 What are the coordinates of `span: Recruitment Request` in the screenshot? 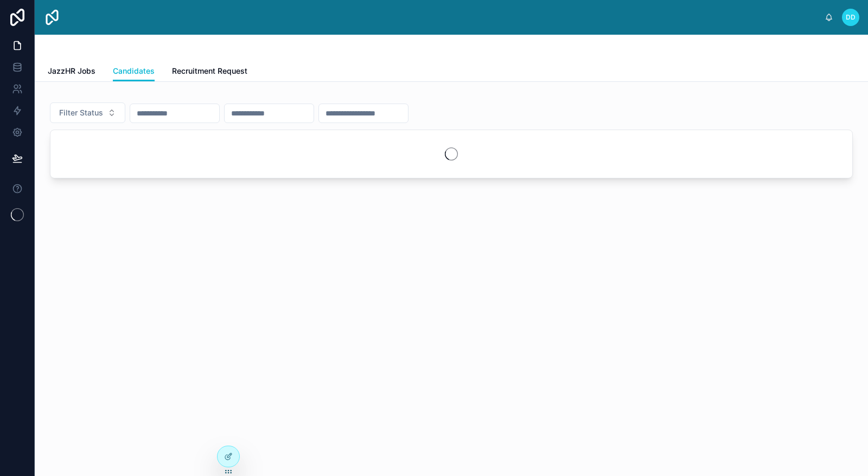 It's located at (209, 71).